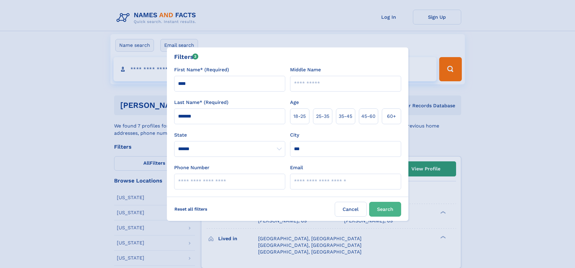  What do you see at coordinates (192, 168) in the screenshot?
I see `label: Phone Number` at bounding box center [192, 168].